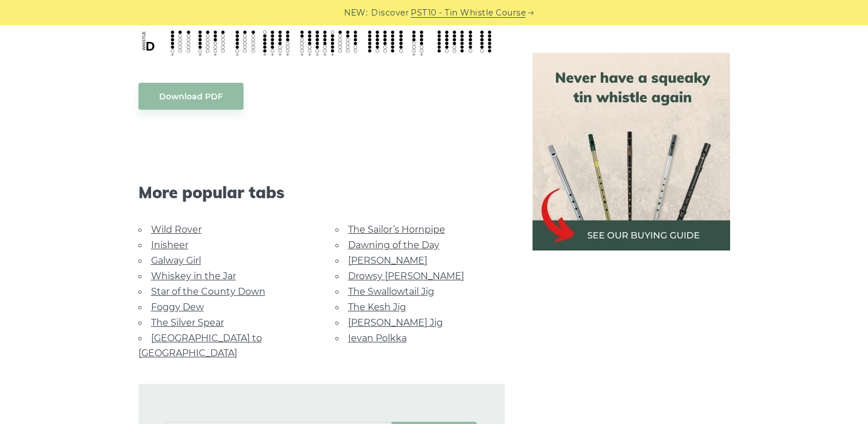 The height and width of the screenshot is (424, 868). I want to click on a: PST10 - Tin Whistle Course, so click(468, 13).